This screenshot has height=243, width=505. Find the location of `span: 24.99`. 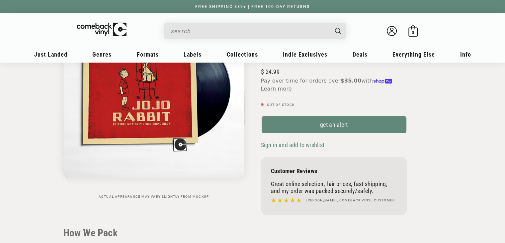

span: 24.99 is located at coordinates (270, 71).